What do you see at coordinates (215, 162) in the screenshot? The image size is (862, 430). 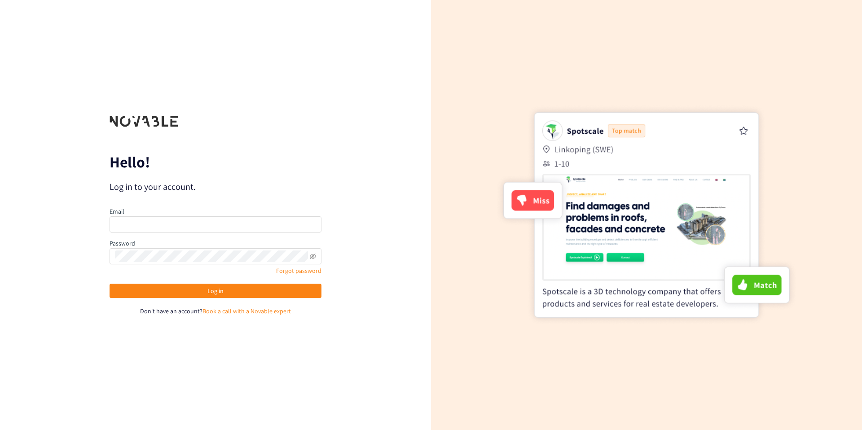 I see `p: Hello!` at bounding box center [215, 162].